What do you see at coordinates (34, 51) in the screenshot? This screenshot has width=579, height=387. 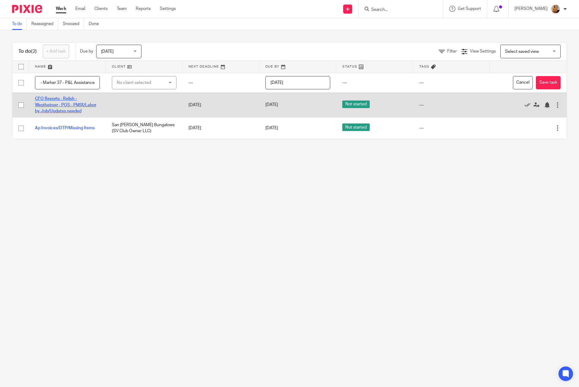 I see `span: (2)` at bounding box center [34, 51].